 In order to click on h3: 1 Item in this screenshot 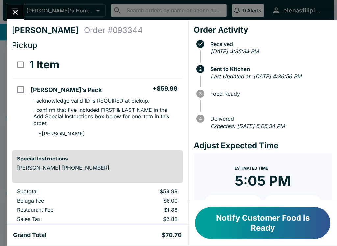, I will do `click(44, 65)`.